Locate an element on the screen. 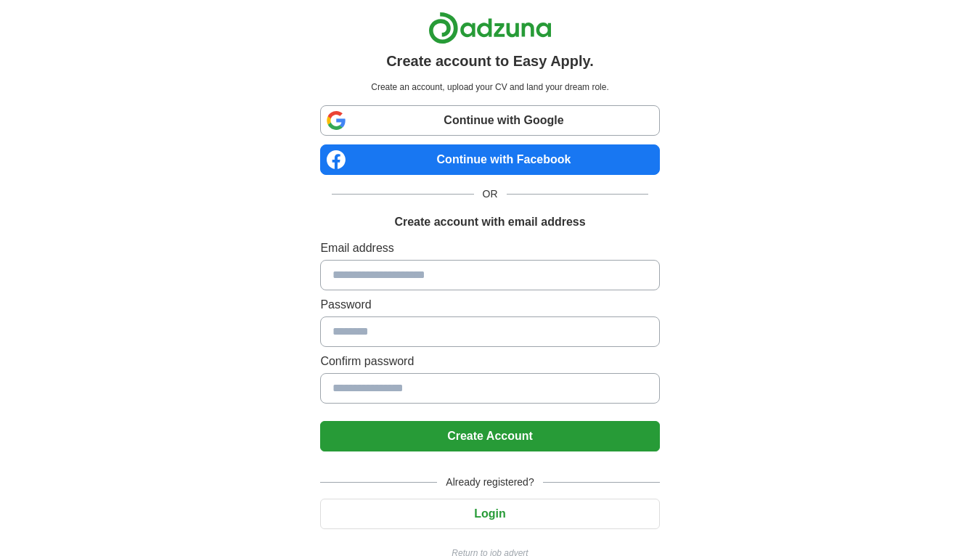  button: Create Account is located at coordinates (489, 437).